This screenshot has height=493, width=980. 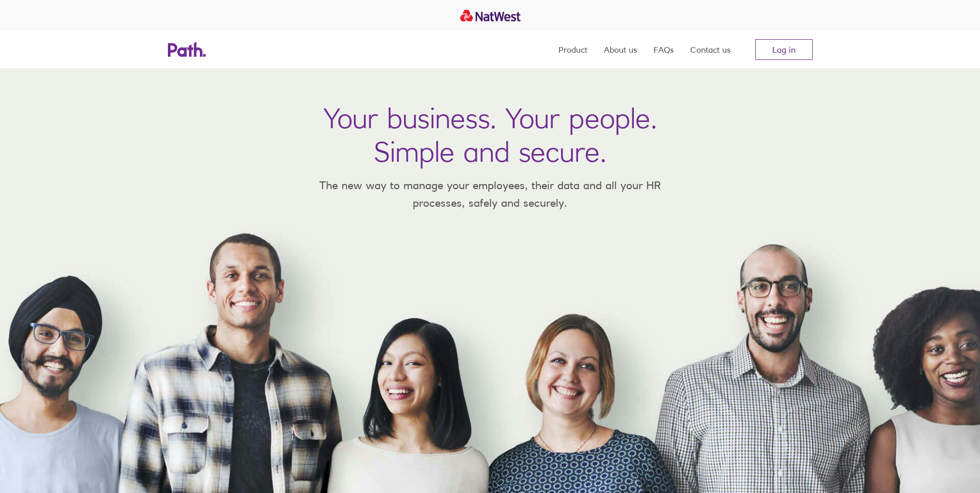 I want to click on p: The new way to manage your employees, their data and all your HR processes, safely and securely., so click(x=490, y=194).